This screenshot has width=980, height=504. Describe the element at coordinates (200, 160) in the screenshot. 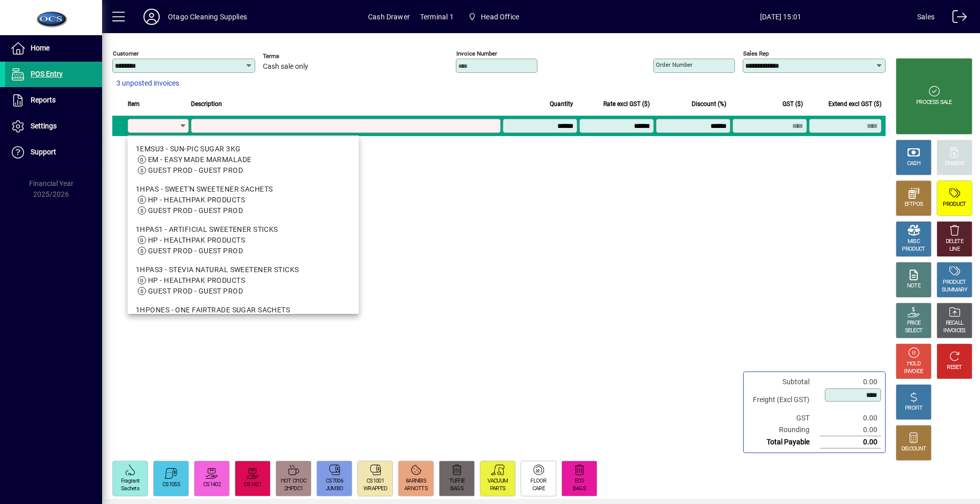

I see `span: EM - EASY MADE MARMALADE` at that location.